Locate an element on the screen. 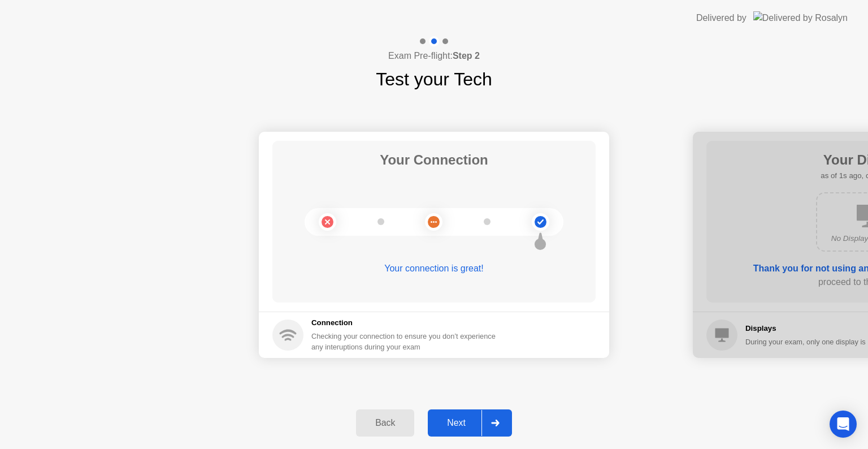 Image resolution: width=868 pixels, height=449 pixels. div: Next is located at coordinates (456, 423).